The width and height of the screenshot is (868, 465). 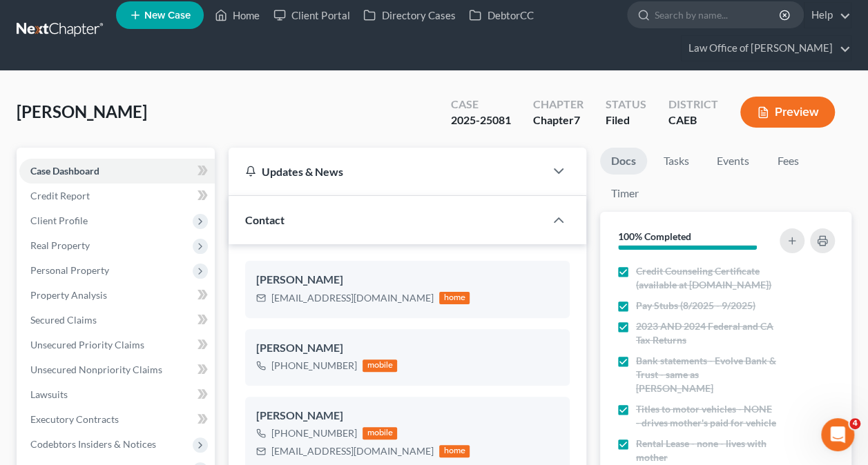 What do you see at coordinates (655, 236) in the screenshot?
I see `strong: 100% Completed` at bounding box center [655, 236].